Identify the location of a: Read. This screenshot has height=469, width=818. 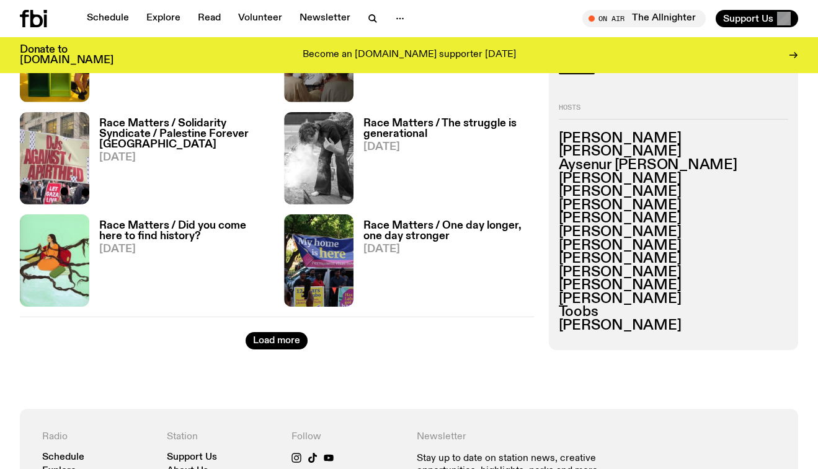
(209, 19).